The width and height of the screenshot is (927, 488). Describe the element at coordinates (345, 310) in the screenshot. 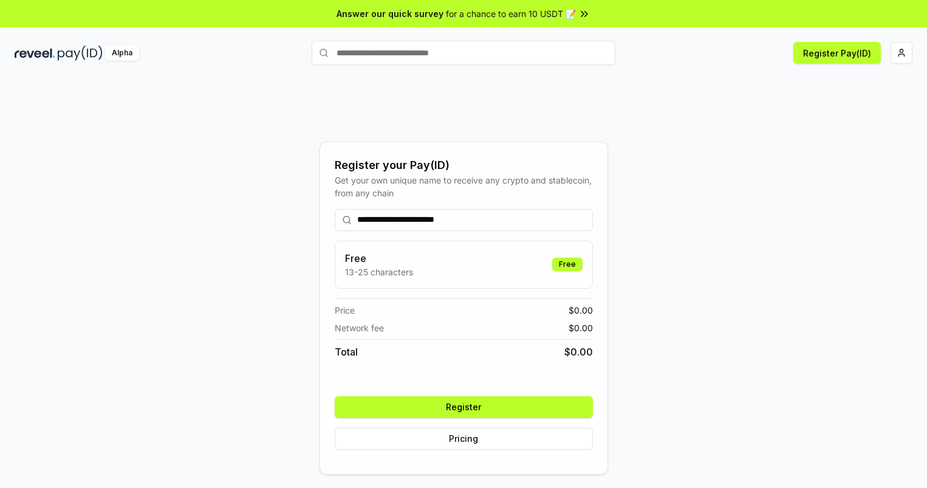

I see `span: Price` at that location.